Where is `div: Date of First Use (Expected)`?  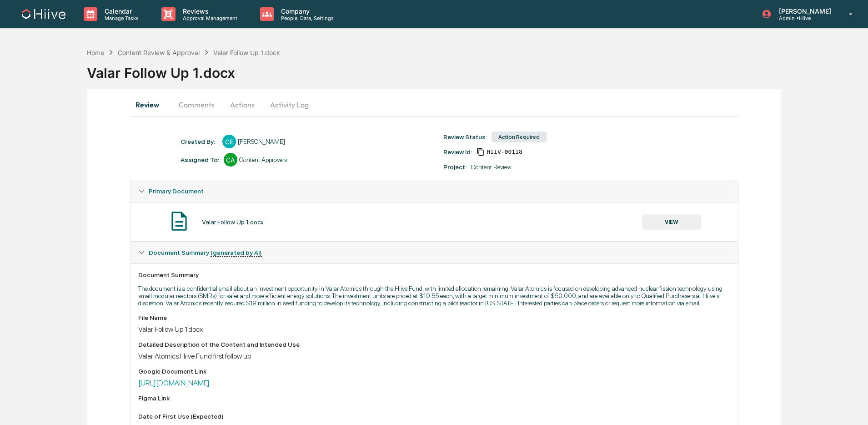
div: Date of First Use (Expected) is located at coordinates (434, 416).